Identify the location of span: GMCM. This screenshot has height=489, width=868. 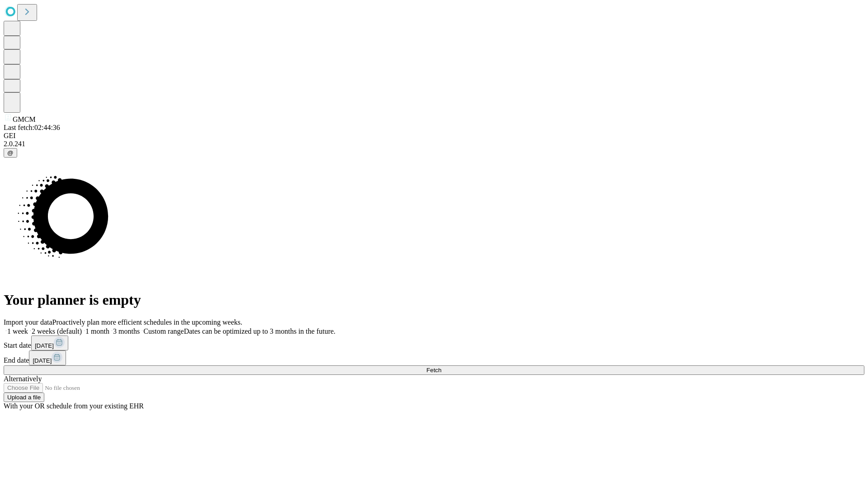
(24, 119).